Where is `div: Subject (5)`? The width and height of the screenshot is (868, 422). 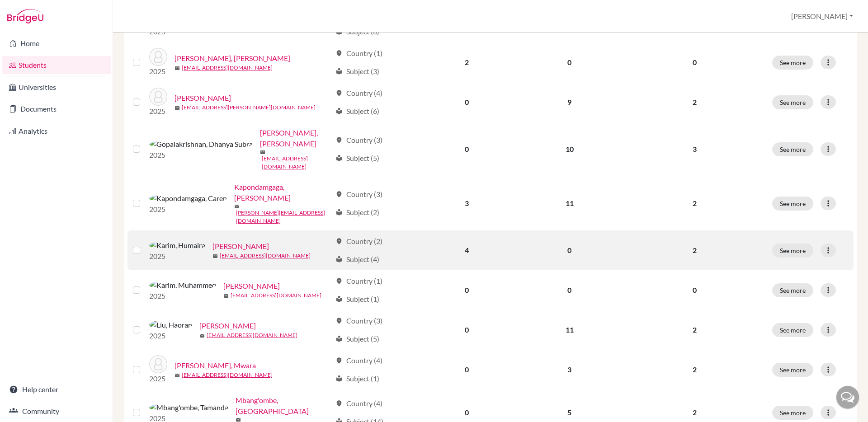 div: Subject (5) is located at coordinates (357, 339).